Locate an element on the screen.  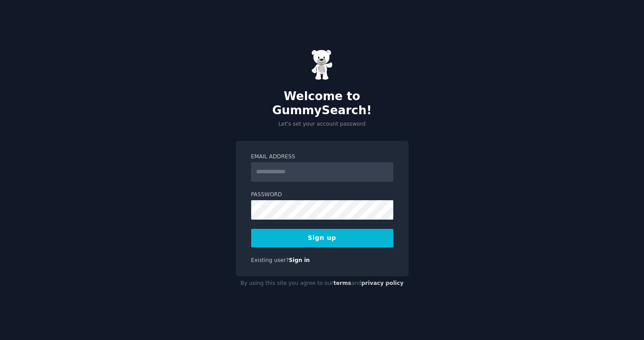
h2: Welcome to GummySearch! is located at coordinates (322, 103).